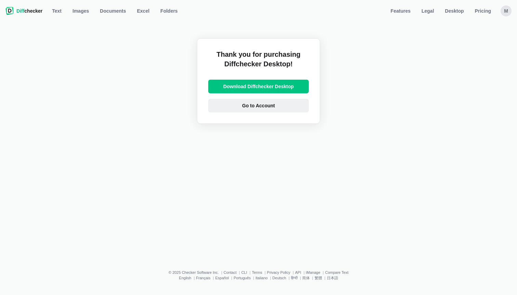 The width and height of the screenshot is (517, 295). What do you see at coordinates (113, 11) in the screenshot?
I see `a: Documents` at bounding box center [113, 11].